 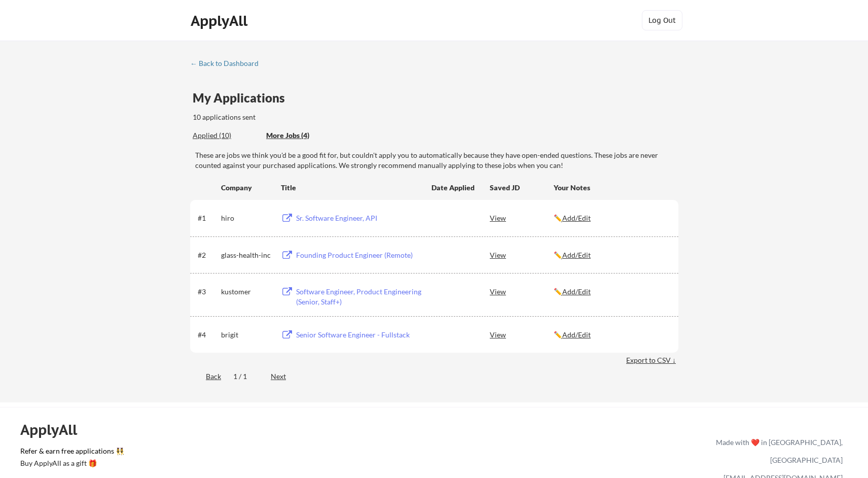 I want to click on div: ← Back to Dashboard, so click(x=228, y=63).